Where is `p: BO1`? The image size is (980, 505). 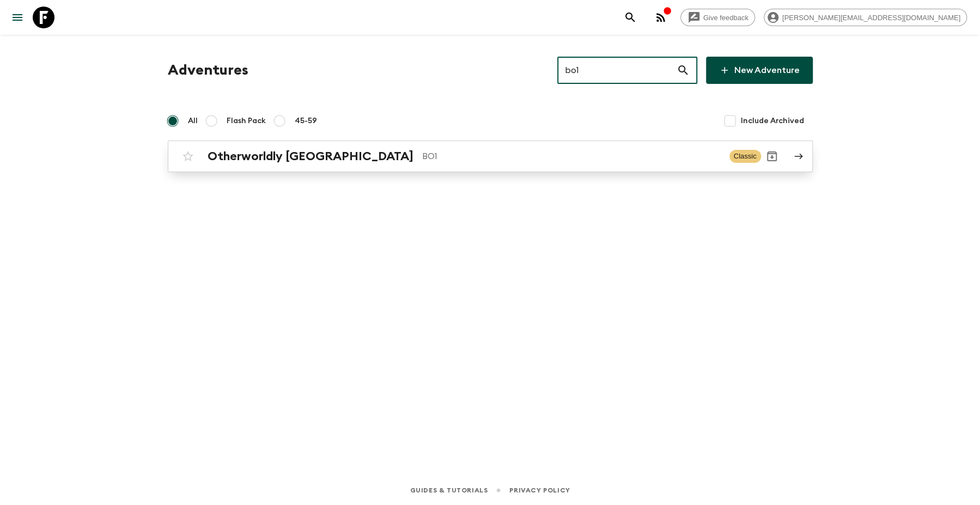
p: BO1 is located at coordinates (571, 156).